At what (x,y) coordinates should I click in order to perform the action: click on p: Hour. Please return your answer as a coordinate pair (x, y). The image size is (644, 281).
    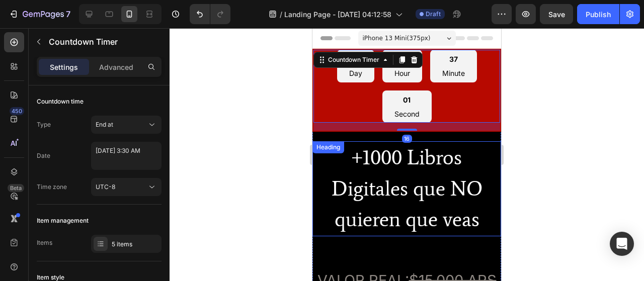
    Looking at the image, I should click on (90, 45).